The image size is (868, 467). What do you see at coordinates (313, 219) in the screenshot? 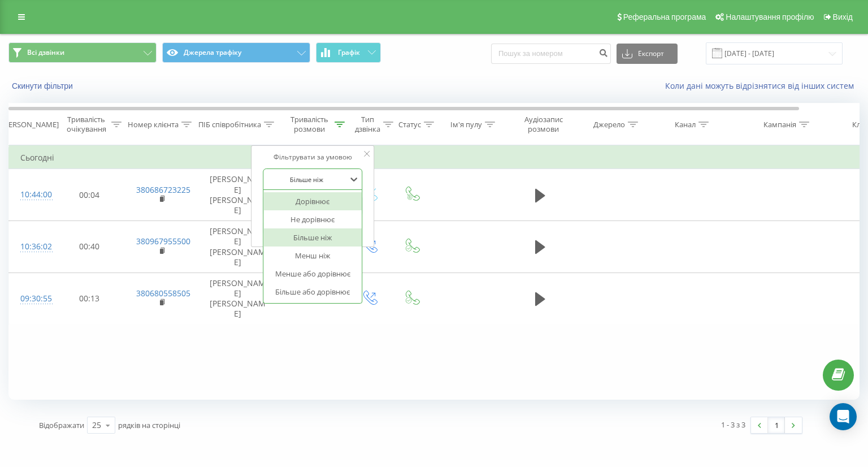
I see `div: Не дорівнює` at bounding box center [313, 219].